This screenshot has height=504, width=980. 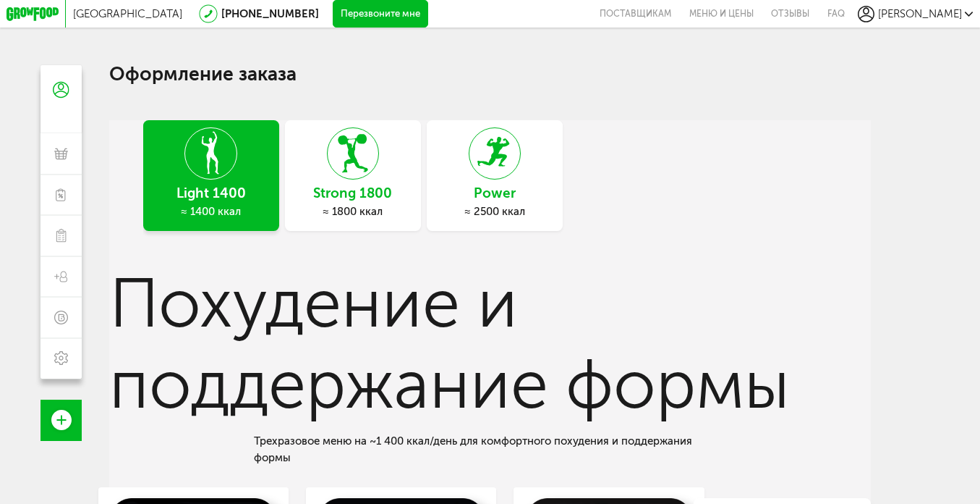 I want to click on div: ≈ 1400 ккал, so click(x=212, y=212).